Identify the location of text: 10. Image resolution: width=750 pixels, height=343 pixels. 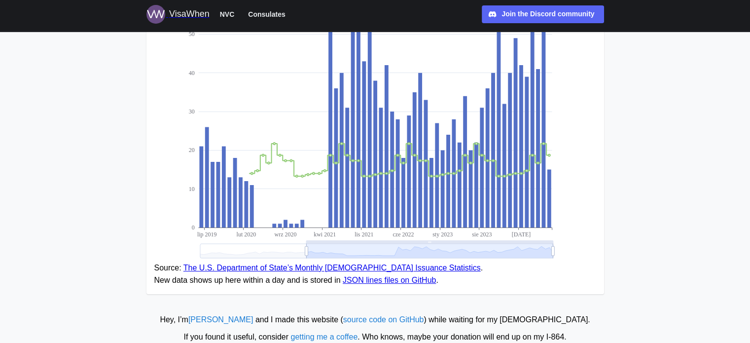
(191, 188).